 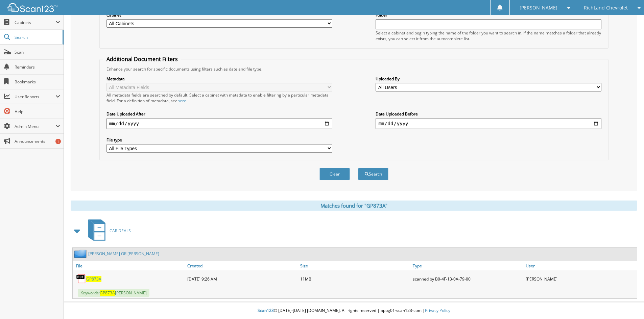 What do you see at coordinates (355, 266) in the screenshot?
I see `a: Size` at bounding box center [355, 266].